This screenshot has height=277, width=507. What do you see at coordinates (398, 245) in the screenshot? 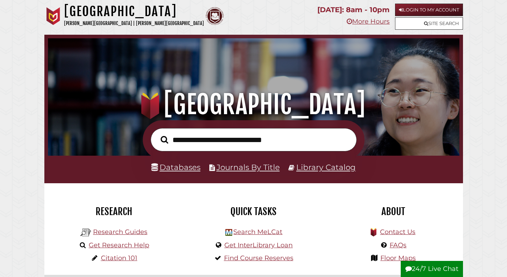
I see `a: FAQs` at bounding box center [398, 245].